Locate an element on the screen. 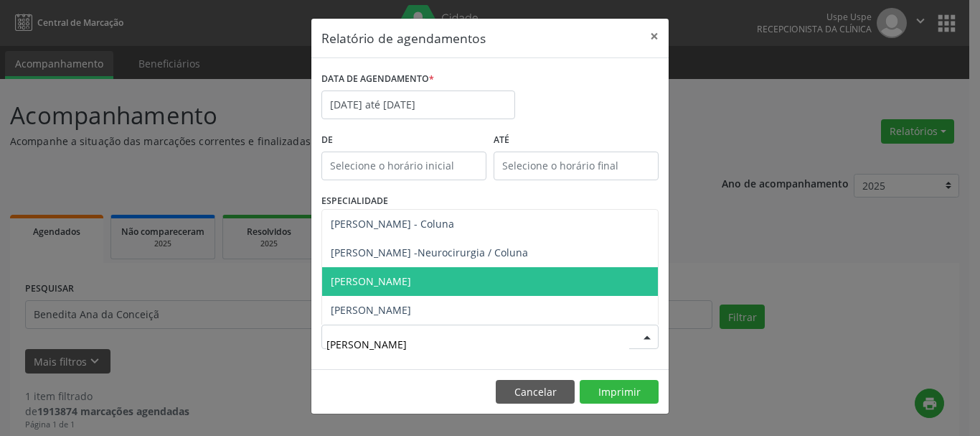 This screenshot has width=980, height=436. button: Cancelar is located at coordinates (535, 392).